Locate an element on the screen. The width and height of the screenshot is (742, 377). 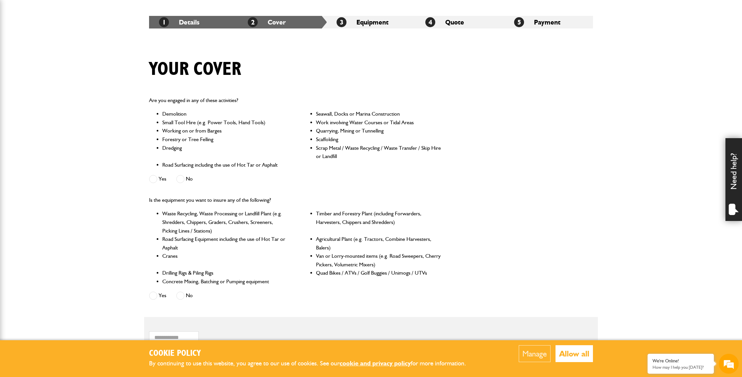
input: Enter your email address is located at coordinates (65, 88).